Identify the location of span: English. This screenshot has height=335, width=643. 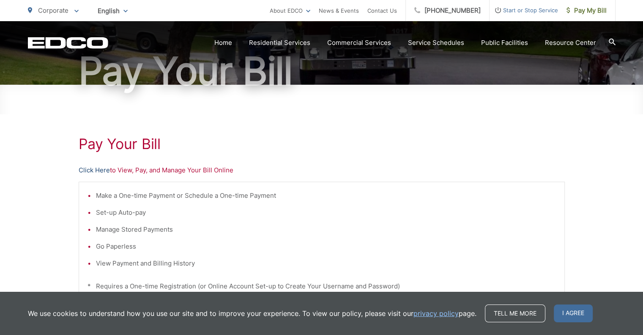
(113, 11).